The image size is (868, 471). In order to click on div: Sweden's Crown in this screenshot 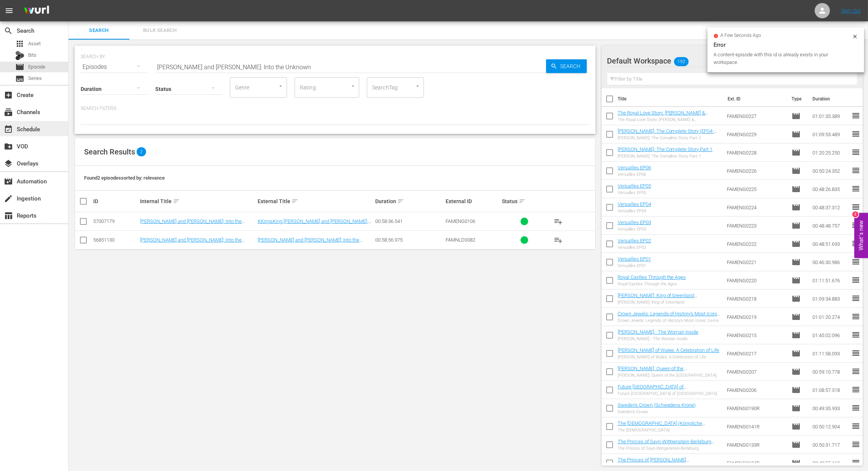, I will do `click(657, 411)`.